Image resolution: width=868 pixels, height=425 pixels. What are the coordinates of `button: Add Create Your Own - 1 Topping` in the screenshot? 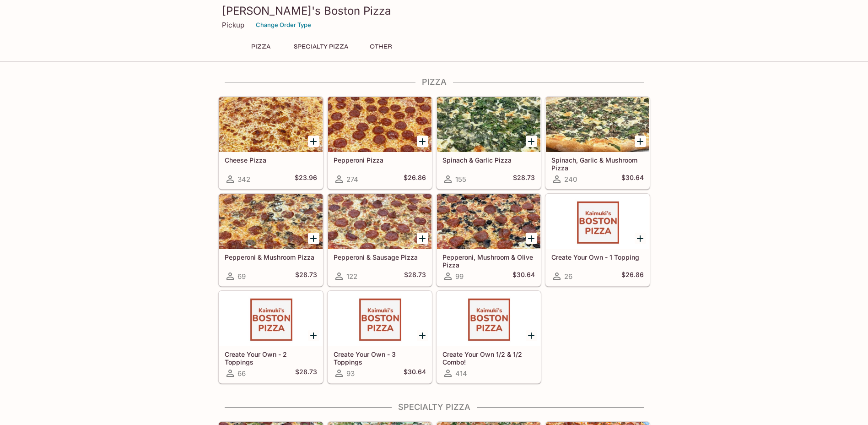 It's located at (640, 238).